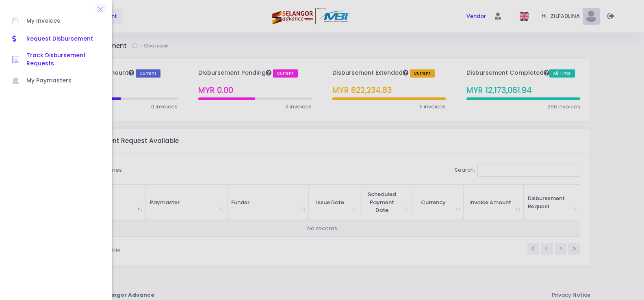 This screenshot has width=644, height=300. I want to click on a: Request Disbursement, so click(56, 39).